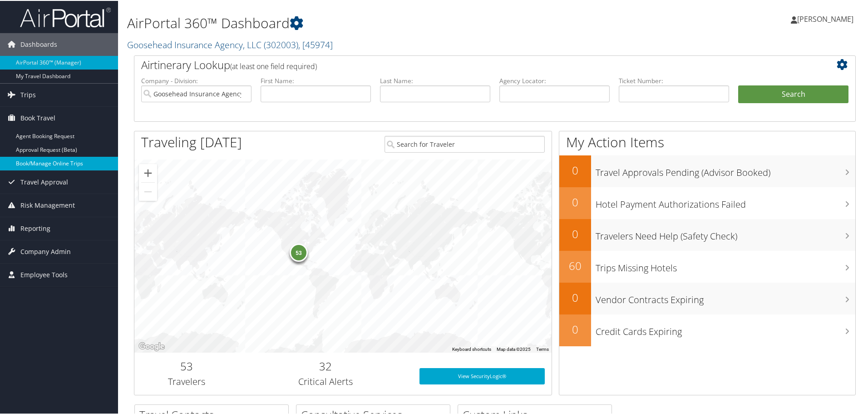  What do you see at coordinates (315, 44) in the screenshot?
I see `span: , [ 45974 ]` at bounding box center [315, 44].